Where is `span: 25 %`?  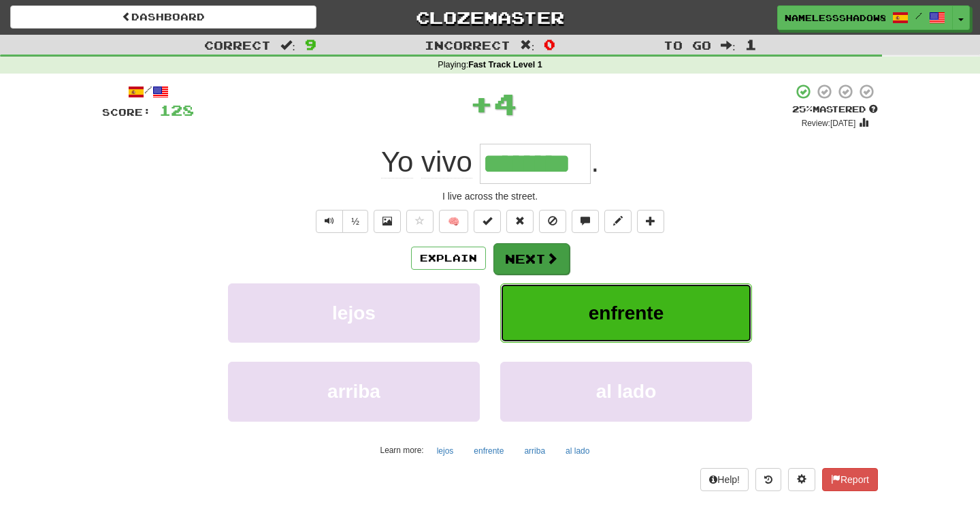
span: 25 % is located at coordinates (803, 109).